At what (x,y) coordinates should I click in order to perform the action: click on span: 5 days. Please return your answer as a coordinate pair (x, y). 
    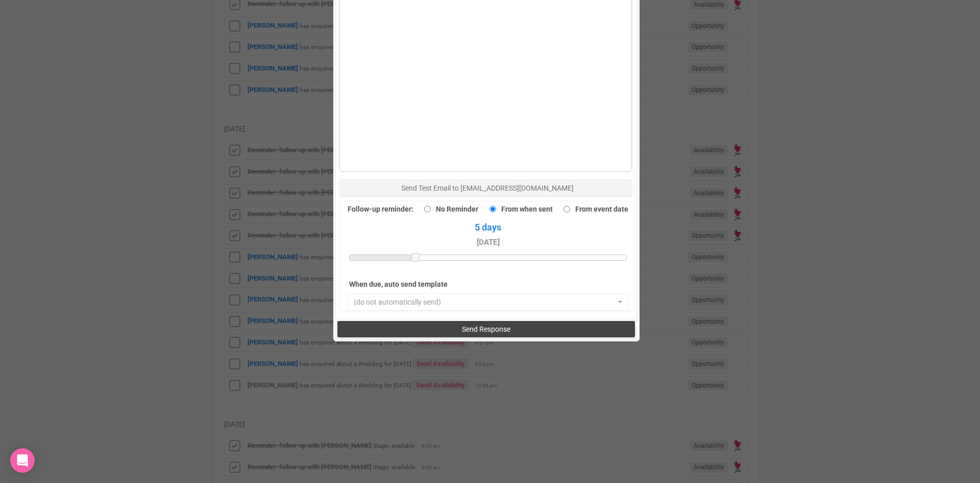
    Looking at the image, I should click on (489, 234).